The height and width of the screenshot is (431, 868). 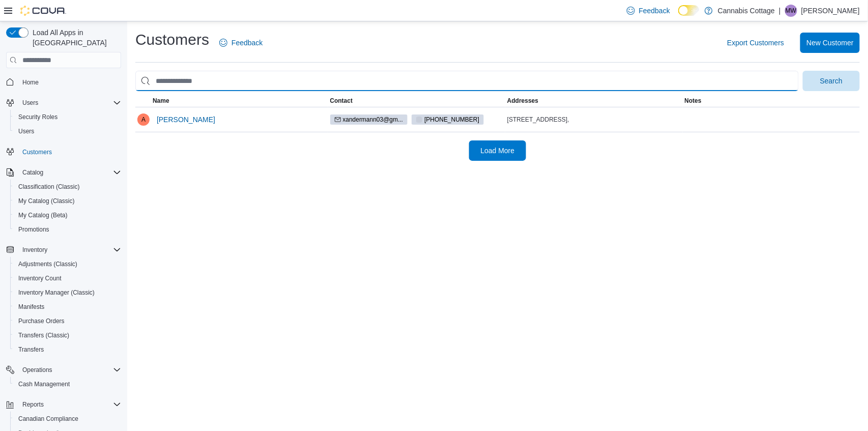 I want to click on button: My Catalog (Beta), so click(x=68, y=215).